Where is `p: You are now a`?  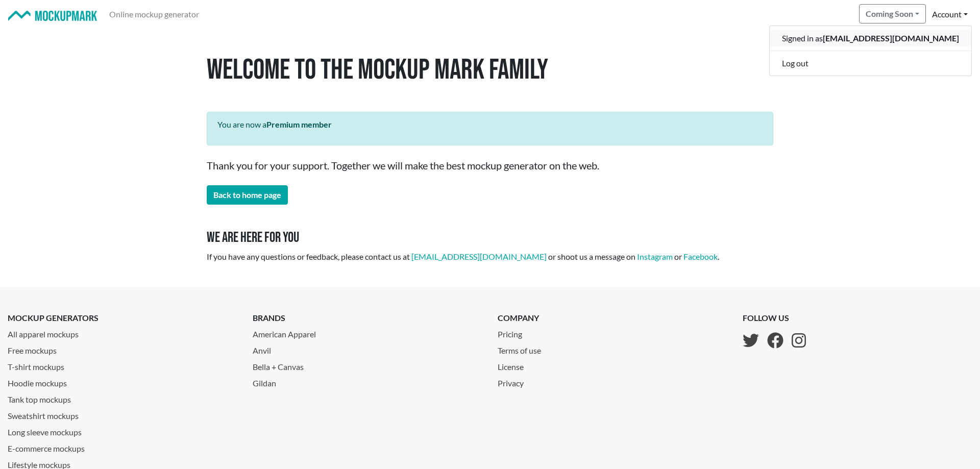
p: You are now a is located at coordinates (490, 125).